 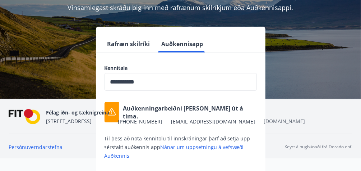 What do you see at coordinates (181, 68) in the screenshot?
I see `label: Kennitala` at bounding box center [181, 68].